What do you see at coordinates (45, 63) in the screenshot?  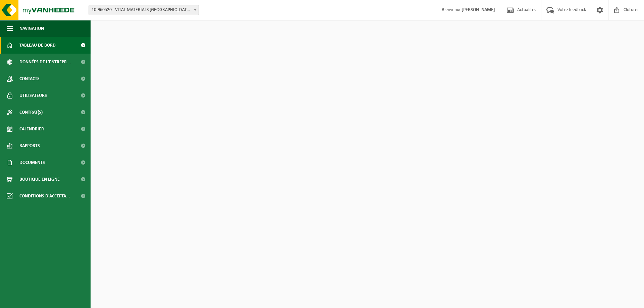 I see `span: Données de l'entrepr...` at bounding box center [45, 63].